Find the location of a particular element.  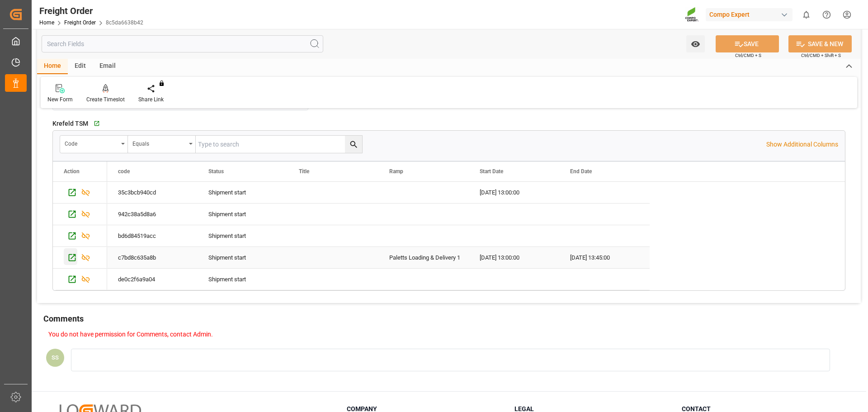

button: Compo Expert is located at coordinates (751, 14).